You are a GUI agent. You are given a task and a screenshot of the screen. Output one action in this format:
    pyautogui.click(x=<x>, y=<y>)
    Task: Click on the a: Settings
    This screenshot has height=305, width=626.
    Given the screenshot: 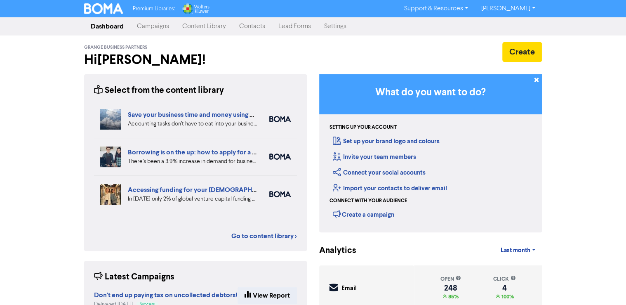 What is the action you would take?
    pyautogui.click(x=336, y=26)
    